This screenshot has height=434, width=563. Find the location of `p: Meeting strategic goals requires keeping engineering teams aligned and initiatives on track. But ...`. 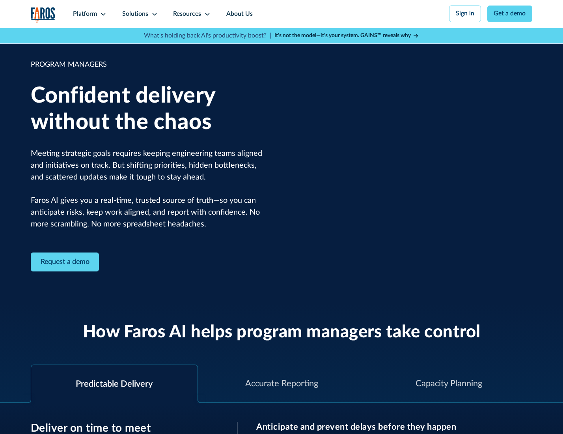

p: Meeting strategic goals requires keeping engineering teams aligned and initiatives on track. But ... is located at coordinates (150, 189).